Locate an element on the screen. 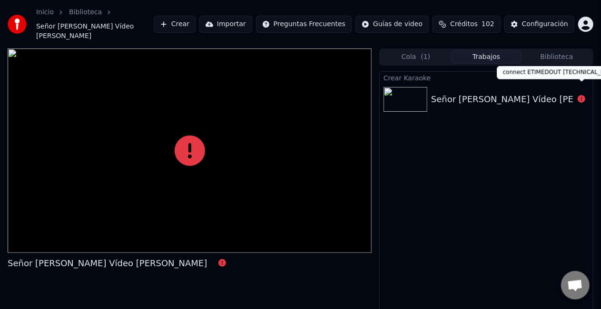  button: Cola is located at coordinates (416, 57).